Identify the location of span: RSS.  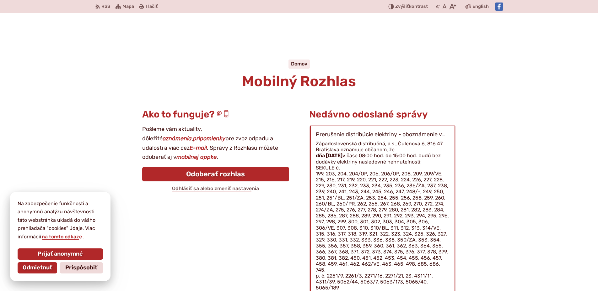
(106, 7).